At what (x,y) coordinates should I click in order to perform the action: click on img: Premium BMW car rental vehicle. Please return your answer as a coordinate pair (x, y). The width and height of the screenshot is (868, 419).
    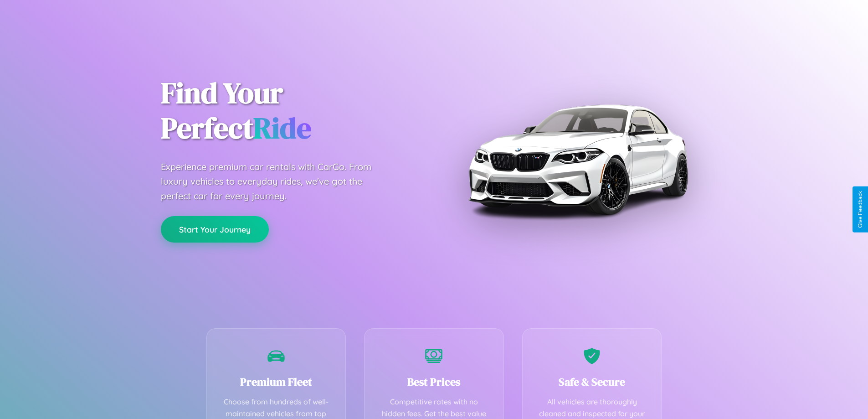
    Looking at the image, I should click on (578, 160).